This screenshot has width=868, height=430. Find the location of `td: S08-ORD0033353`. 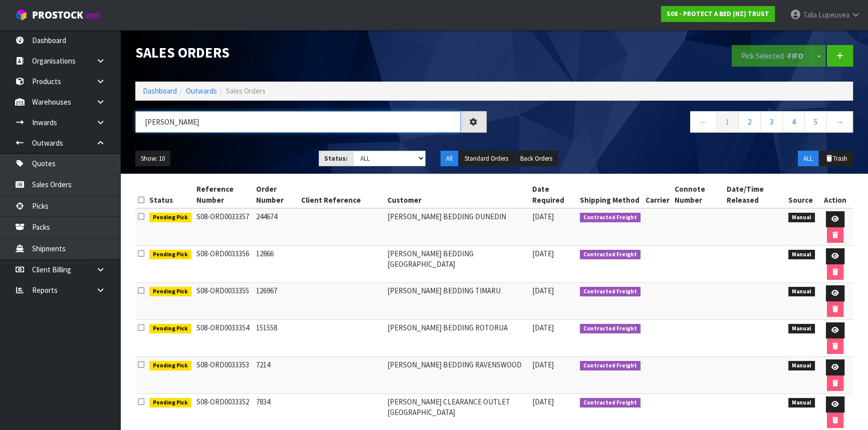

td: S08-ORD0033353 is located at coordinates (224, 376).